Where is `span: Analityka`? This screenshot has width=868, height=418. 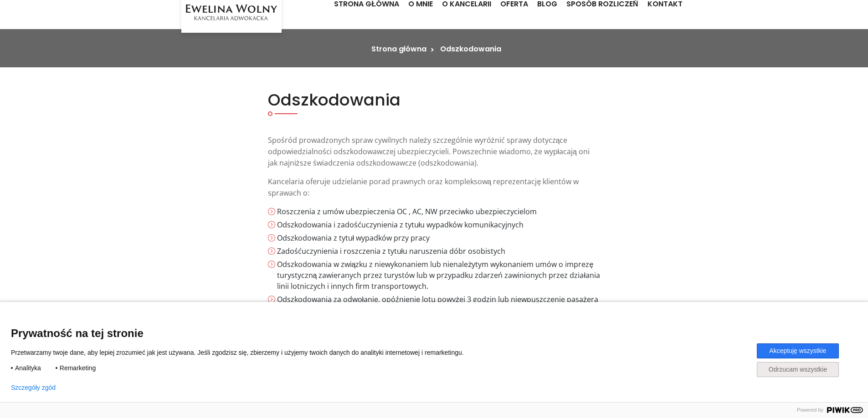
span: Analityka is located at coordinates (27, 368).